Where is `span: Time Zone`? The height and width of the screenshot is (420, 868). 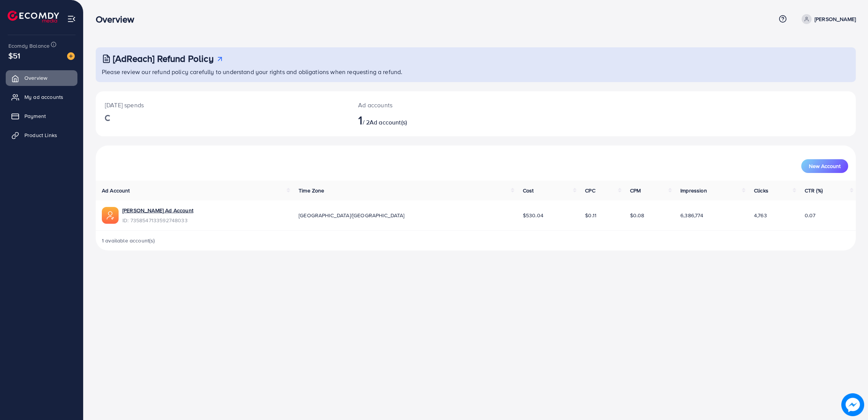
span: Time Zone is located at coordinates (311, 190).